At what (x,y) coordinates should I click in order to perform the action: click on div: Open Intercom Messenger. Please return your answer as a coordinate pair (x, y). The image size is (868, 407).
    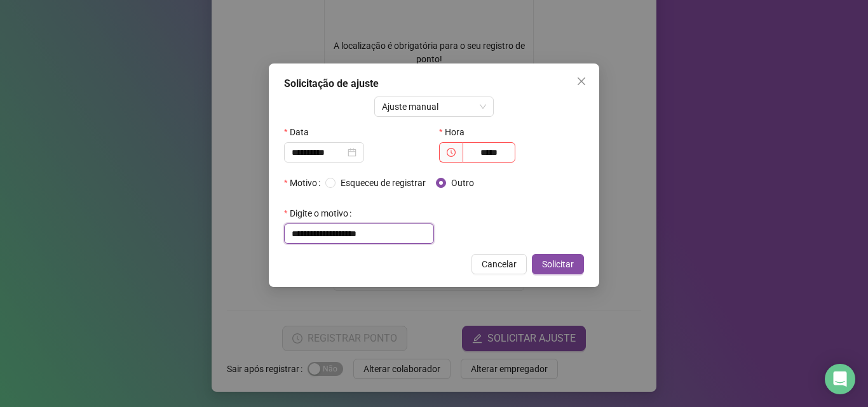
    Looking at the image, I should click on (840, 379).